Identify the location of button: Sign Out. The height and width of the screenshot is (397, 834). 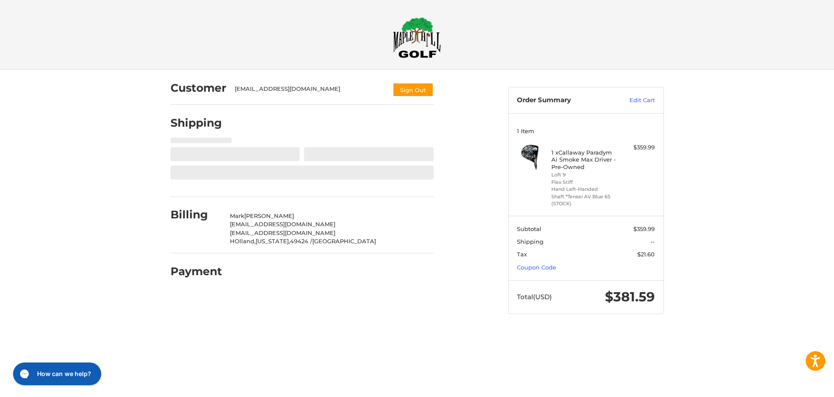
(413, 89).